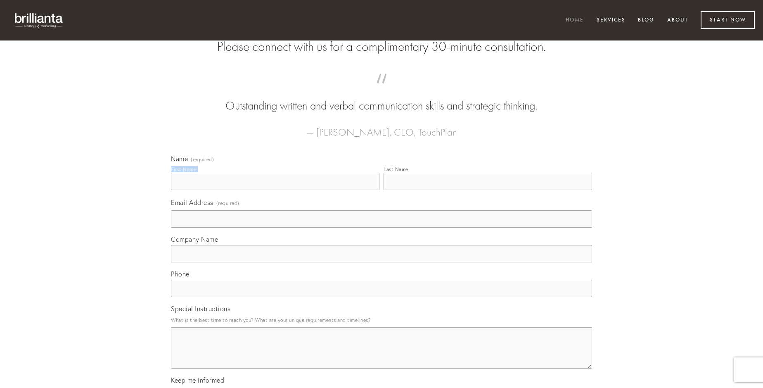 Image resolution: width=763 pixels, height=388 pixels. Describe the element at coordinates (39, 20) in the screenshot. I see `img: brillianta - research, strategy, marketing` at that location.